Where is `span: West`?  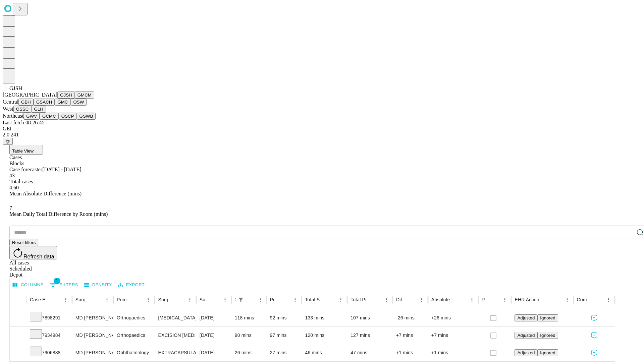
span: West is located at coordinates (8, 108).